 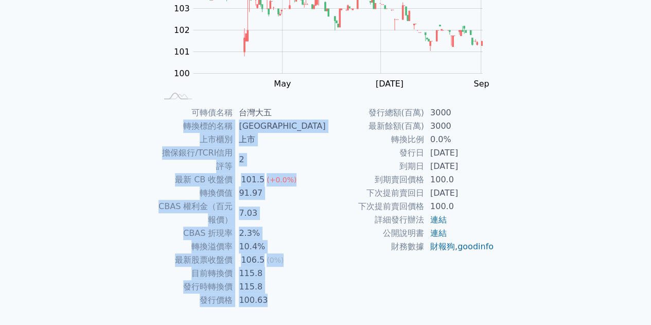 What do you see at coordinates (375, 193) in the screenshot?
I see `td: 下次提前賣回日` at bounding box center [375, 193].